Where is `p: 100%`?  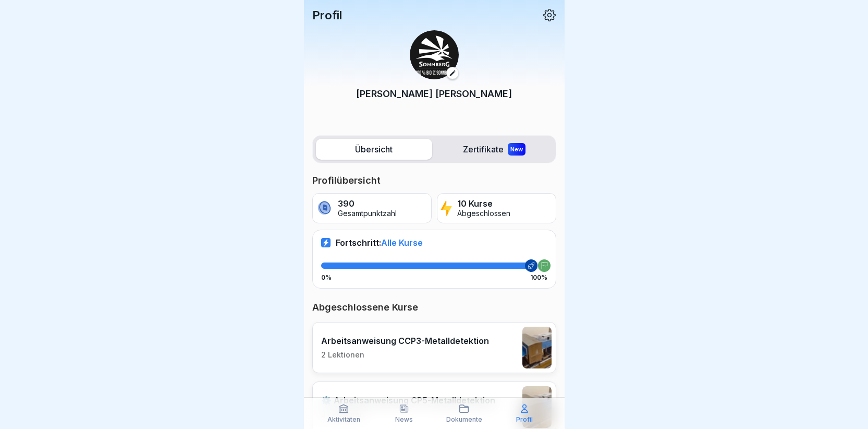
p: 100% is located at coordinates (539, 278).